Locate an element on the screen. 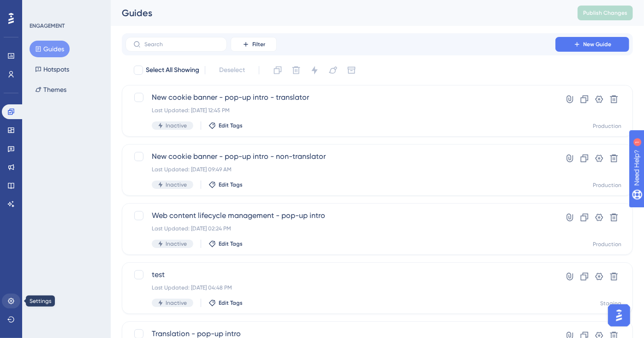 The height and width of the screenshot is (338, 644). div: ENGAGEMENT is located at coordinates (47, 25).